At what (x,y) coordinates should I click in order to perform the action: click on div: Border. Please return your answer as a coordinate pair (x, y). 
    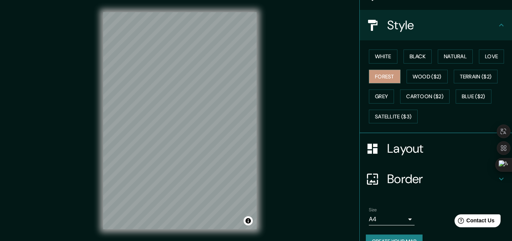
    Looking at the image, I should click on (436, 179).